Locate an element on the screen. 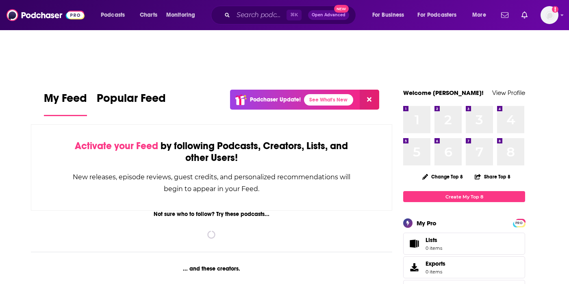  a: Exports is located at coordinates (465, 267).